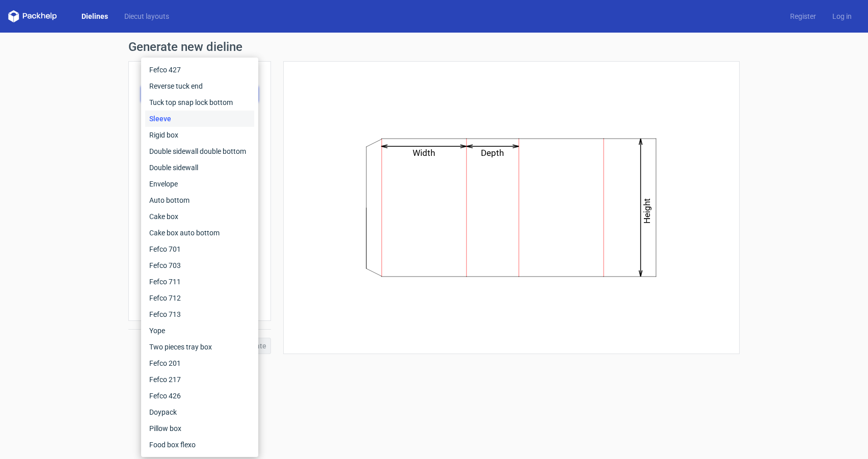  I want to click on div: Fefco 217, so click(200, 379).